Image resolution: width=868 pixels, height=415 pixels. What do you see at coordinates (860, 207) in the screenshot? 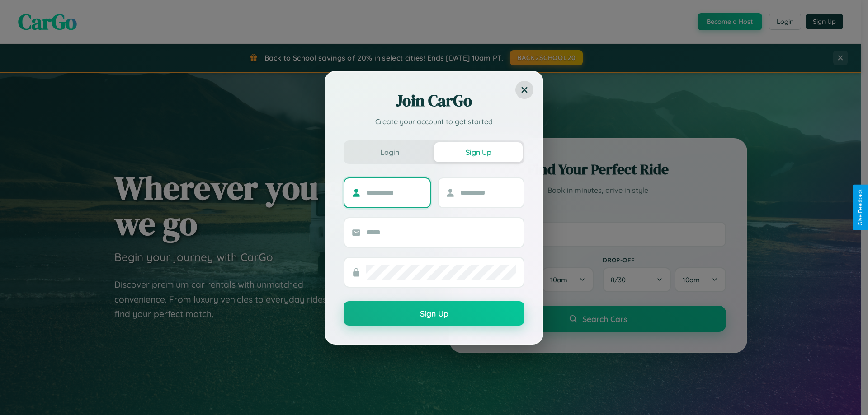
I see `div: Give Feedback` at bounding box center [860, 207].